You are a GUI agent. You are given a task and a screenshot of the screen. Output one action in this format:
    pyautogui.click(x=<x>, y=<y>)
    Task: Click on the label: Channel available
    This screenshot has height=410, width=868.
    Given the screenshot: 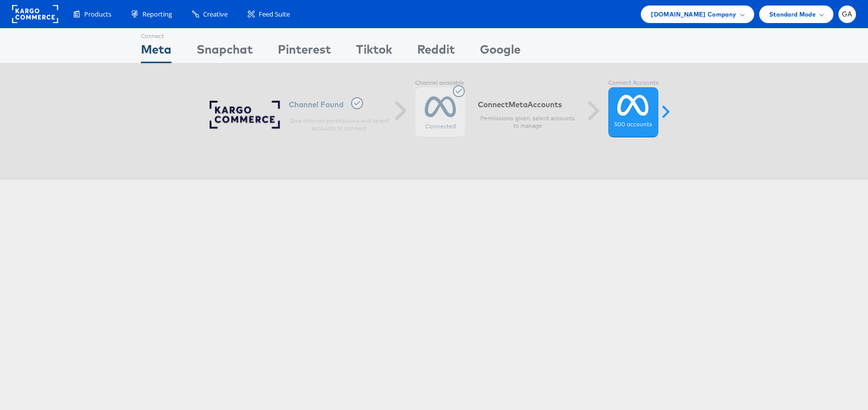 What is the action you would take?
    pyautogui.click(x=440, y=83)
    